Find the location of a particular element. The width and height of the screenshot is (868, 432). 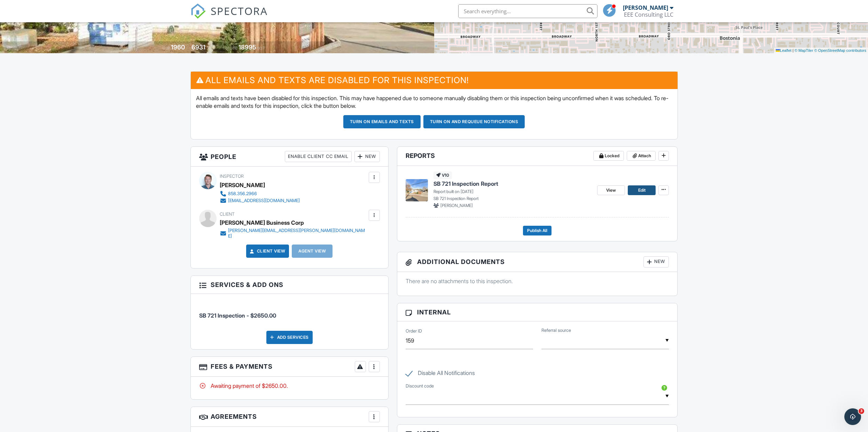

span: SPECTORA is located at coordinates (239, 11).